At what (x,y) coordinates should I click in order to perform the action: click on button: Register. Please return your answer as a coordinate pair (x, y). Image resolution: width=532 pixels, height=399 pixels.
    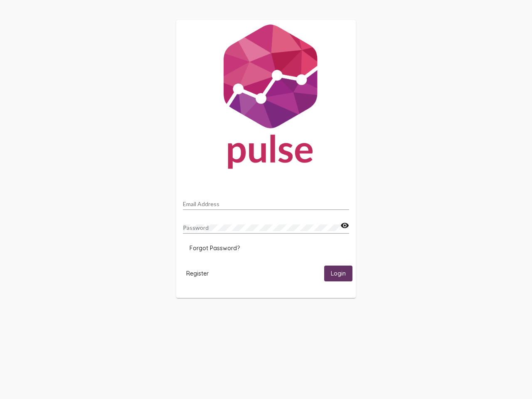
    Looking at the image, I should click on (197, 273).